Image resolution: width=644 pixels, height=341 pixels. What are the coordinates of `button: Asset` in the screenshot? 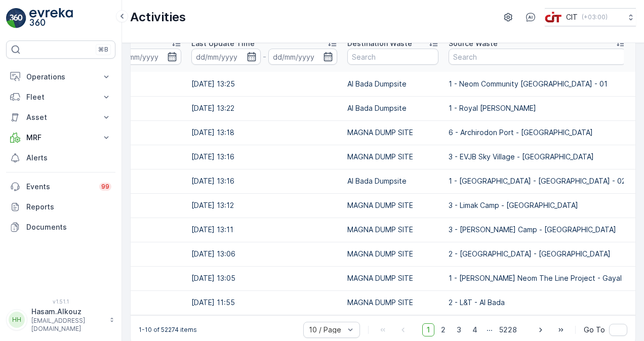 It's located at (61, 117).